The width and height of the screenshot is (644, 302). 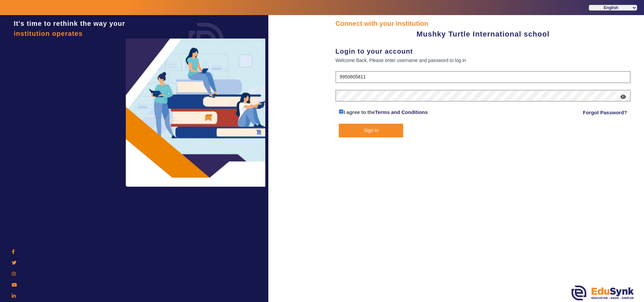 I want to click on img: login.png, so click(x=206, y=40).